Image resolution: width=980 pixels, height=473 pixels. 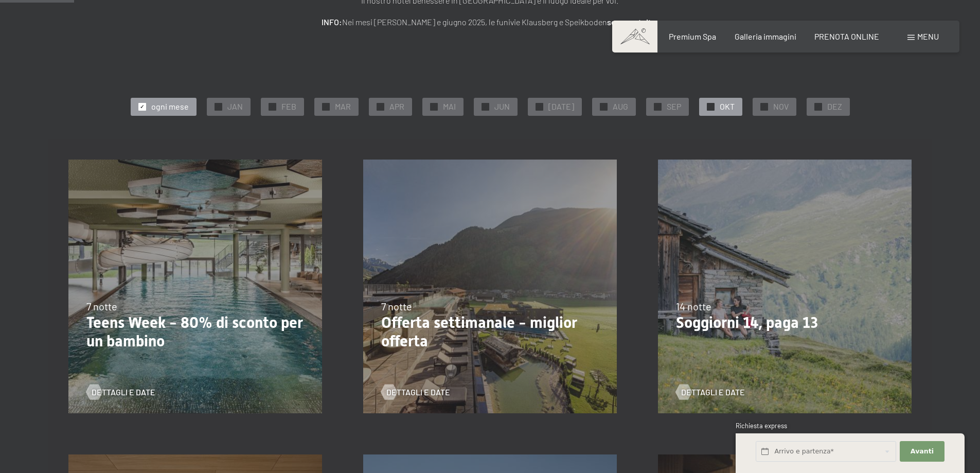 What do you see at coordinates (332, 22) in the screenshot?
I see `strong: INFO:` at bounding box center [332, 22].